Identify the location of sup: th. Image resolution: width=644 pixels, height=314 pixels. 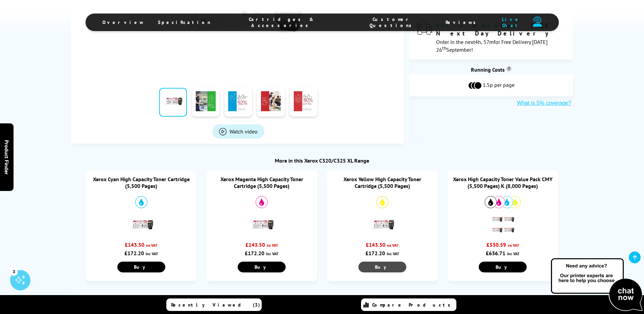
(444, 48).